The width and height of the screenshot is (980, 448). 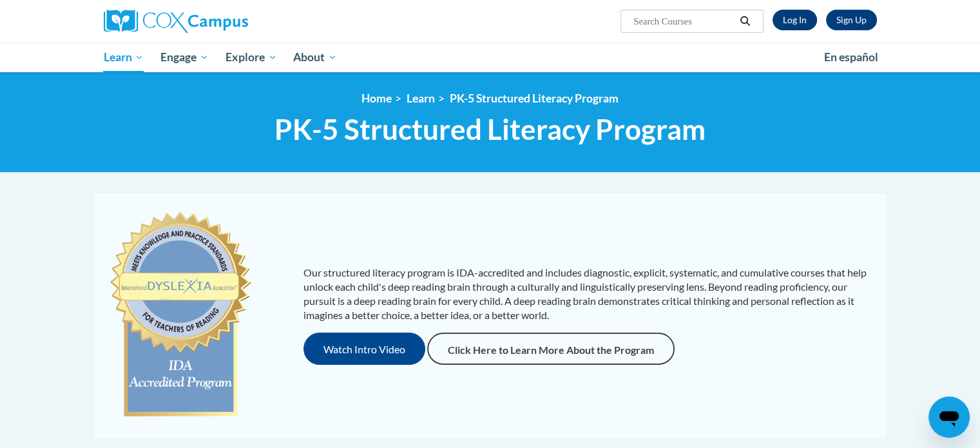 What do you see at coordinates (534, 98) in the screenshot?
I see `a: PK-5 Structured Literacy Program` at bounding box center [534, 98].